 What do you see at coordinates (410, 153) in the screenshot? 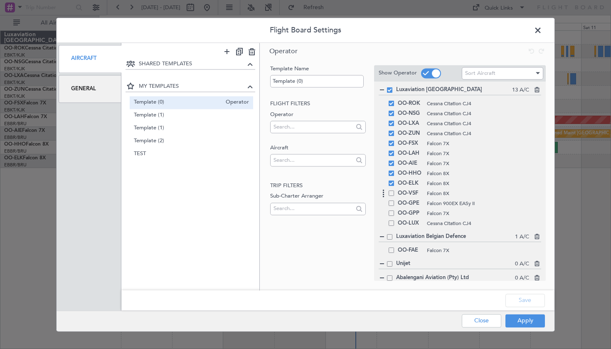
I see `span: OO-LAH` at bounding box center [410, 153].